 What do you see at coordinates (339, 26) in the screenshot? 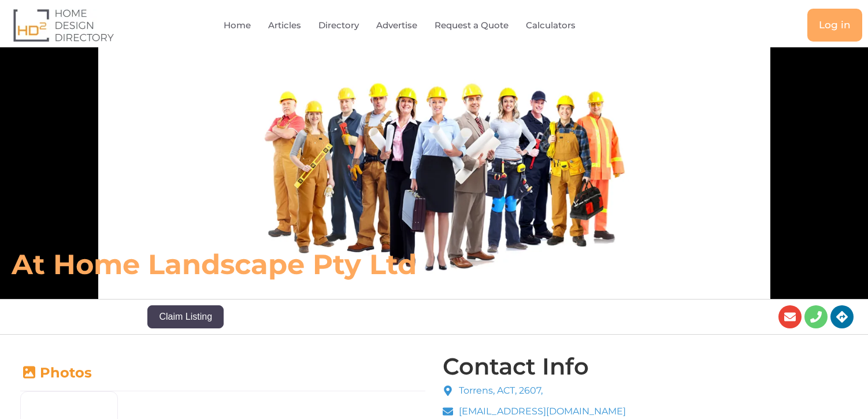
I see `a: Directory` at bounding box center [339, 26].